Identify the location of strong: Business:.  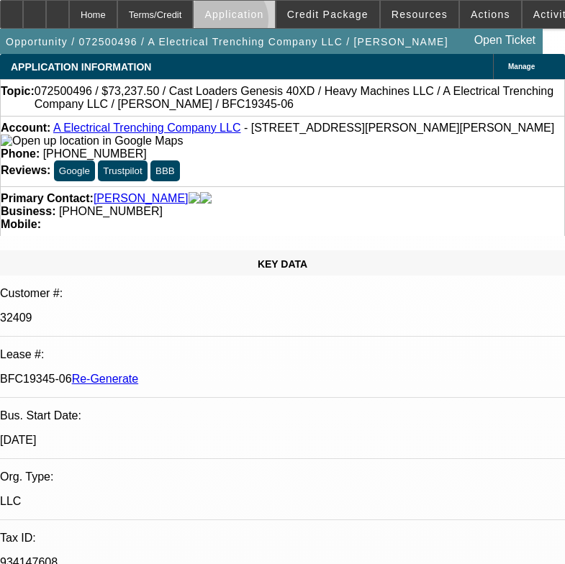
(28, 211).